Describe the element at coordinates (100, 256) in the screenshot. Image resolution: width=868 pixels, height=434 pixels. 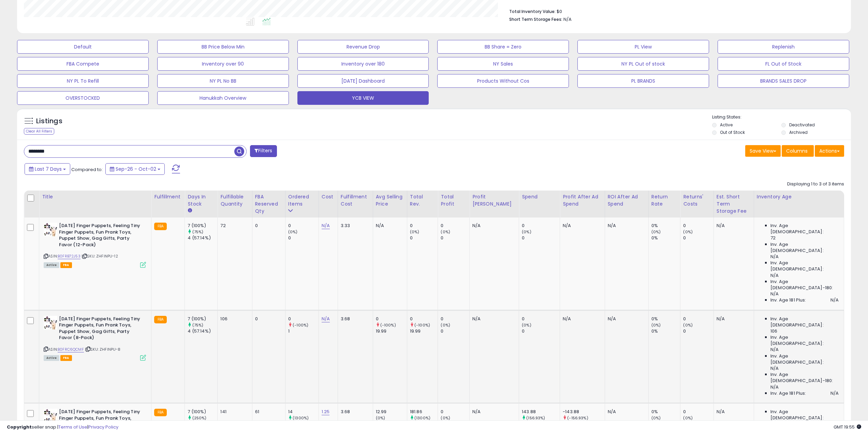
I see `span: | SKU: ZHFINPU-12` at that location.